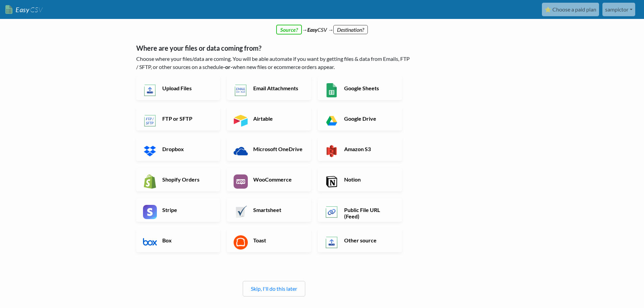 This screenshot has width=644, height=308. What do you see at coordinates (241, 243) in the screenshot?
I see `img: Toast App & API` at bounding box center [241, 243].